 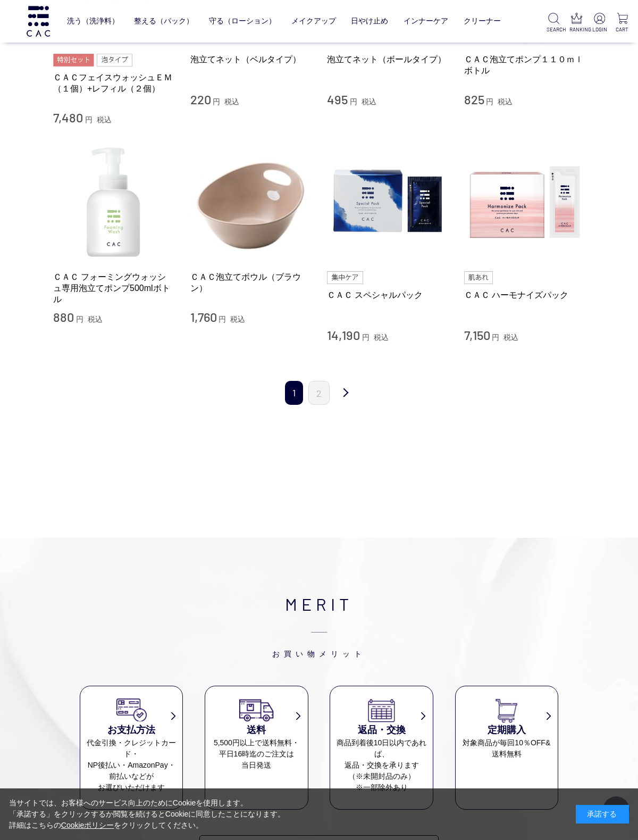 What do you see at coordinates (370, 21) in the screenshot?
I see `a: 日やけ止め` at bounding box center [370, 21].